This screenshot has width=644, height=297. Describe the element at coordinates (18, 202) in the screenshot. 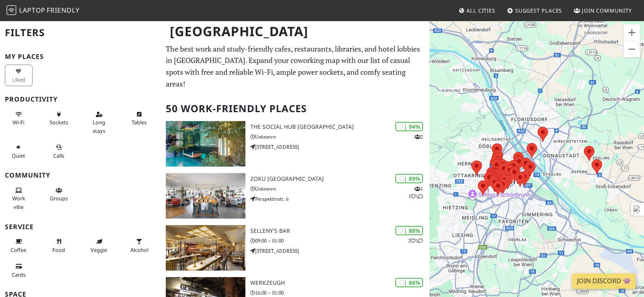

I see `span: People working` at that location.